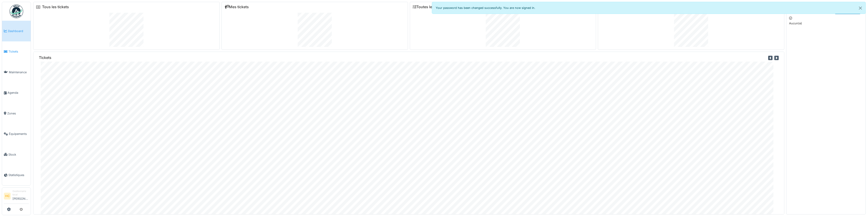 The width and height of the screenshot is (868, 217). Describe the element at coordinates (45, 57) in the screenshot. I see `h6: Tickets` at that location.